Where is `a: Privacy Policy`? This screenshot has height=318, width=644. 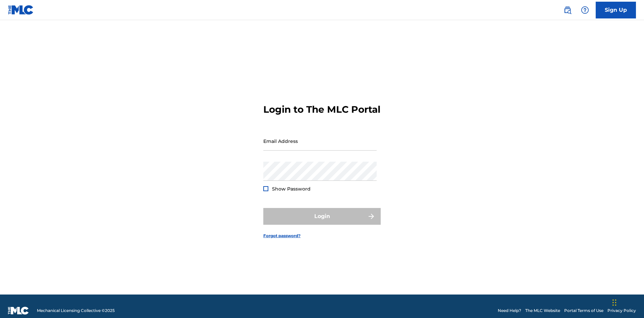
a: Privacy Policy is located at coordinates (621, 310).